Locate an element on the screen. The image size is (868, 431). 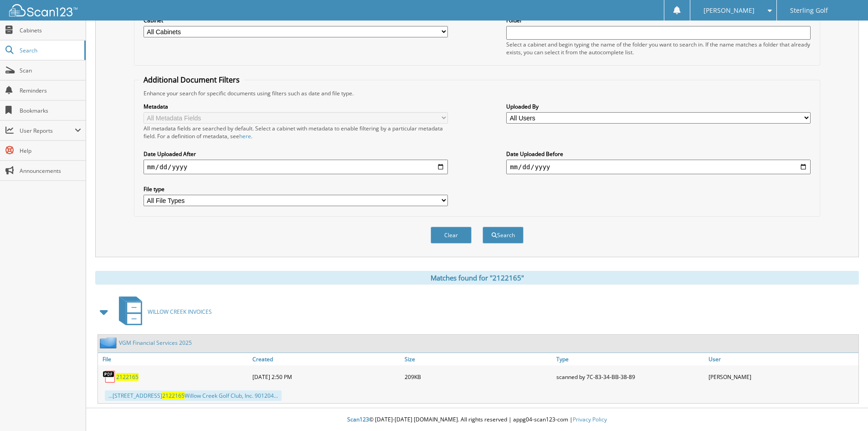
span: Search is located at coordinates (50, 50).